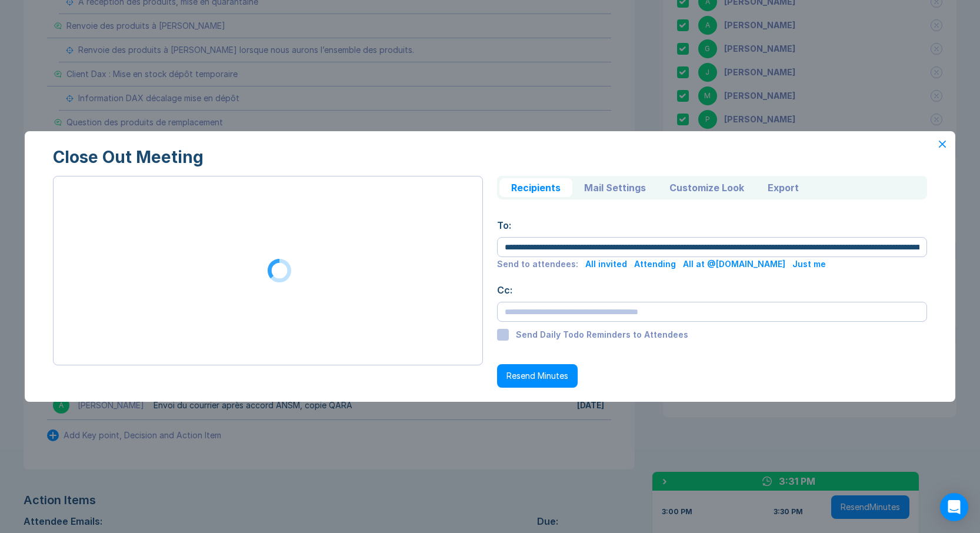 The height and width of the screenshot is (533, 980). Describe the element at coordinates (536, 188) in the screenshot. I see `button: Recipients` at that location.